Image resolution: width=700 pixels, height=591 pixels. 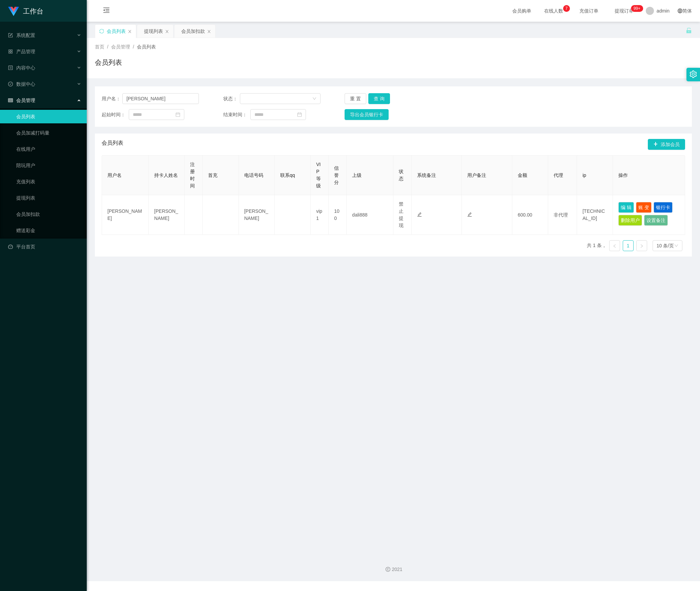 What do you see at coordinates (108, 62) in the screenshot?
I see `h1: 会员列表` at bounding box center [108, 62].